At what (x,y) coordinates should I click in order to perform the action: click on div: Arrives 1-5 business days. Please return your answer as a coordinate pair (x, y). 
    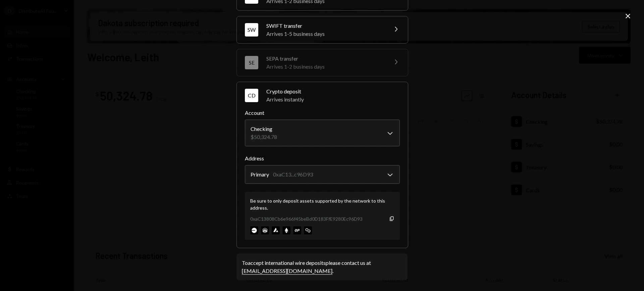
    Looking at the image, I should click on (325, 34).